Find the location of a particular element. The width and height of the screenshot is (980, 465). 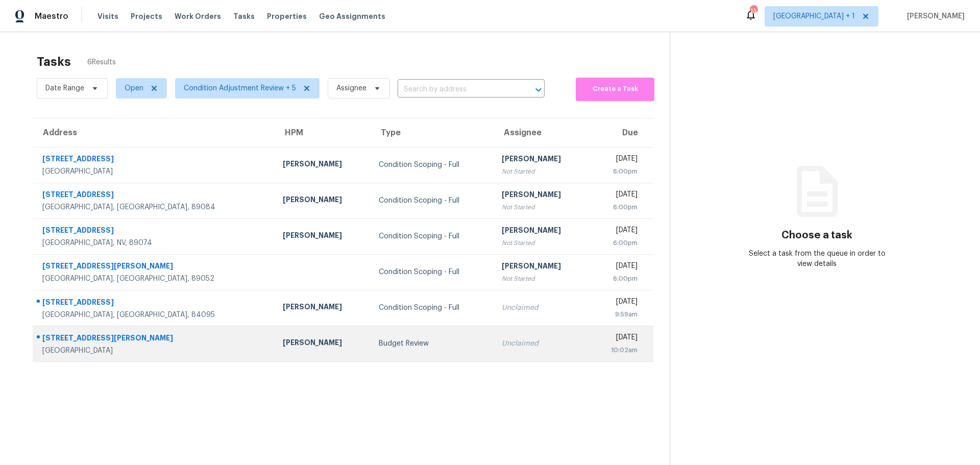

th: Assignee is located at coordinates (542, 133).